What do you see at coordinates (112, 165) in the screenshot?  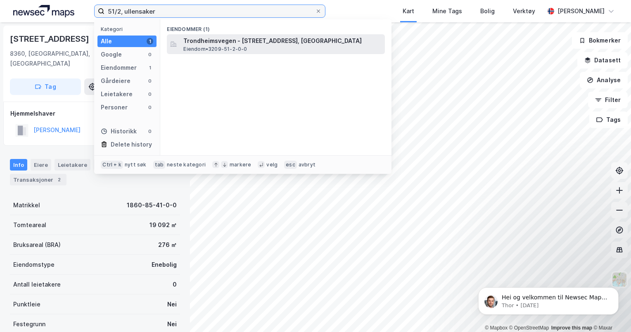 I see `div: Ctrl + k` at bounding box center [112, 165].